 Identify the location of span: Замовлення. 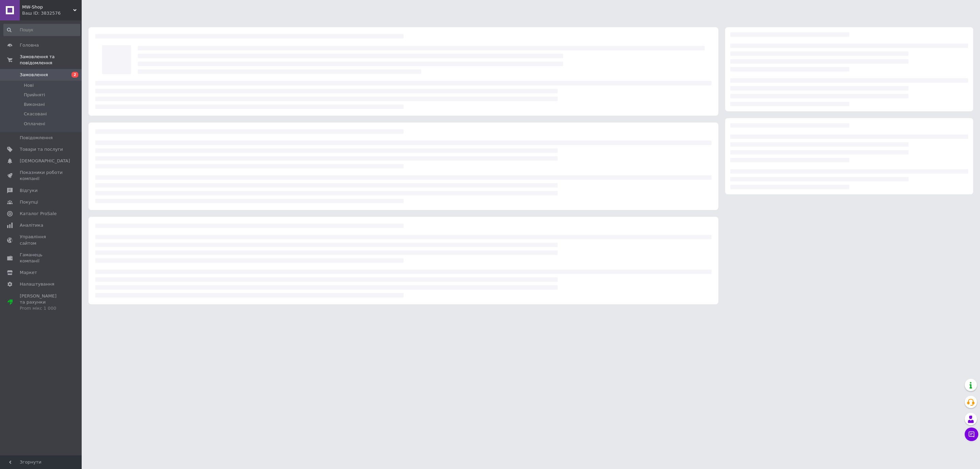
(34, 75).